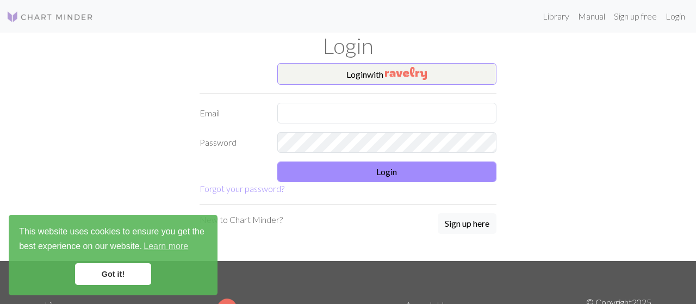 The image size is (696, 304). I want to click on img: Logo, so click(50, 17).